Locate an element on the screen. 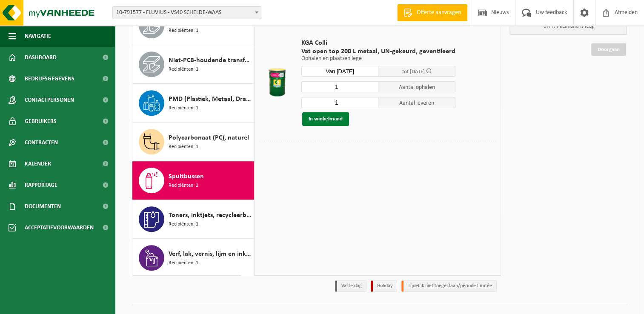 Image resolution: width=644 pixels, height=314 pixels. span: Rapportage is located at coordinates (41, 185).